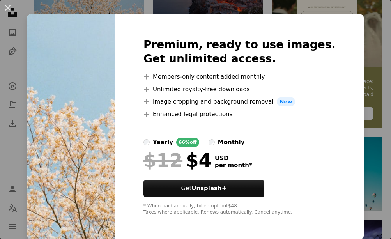  What do you see at coordinates (234, 158) in the screenshot?
I see `span: USD` at bounding box center [234, 158].